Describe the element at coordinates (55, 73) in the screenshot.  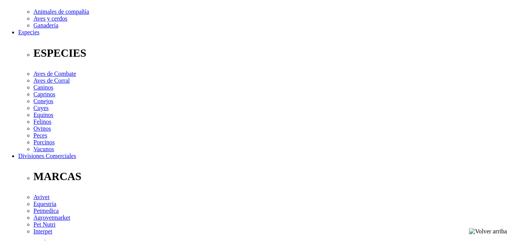
I see `span: Aves de Combate` at that location.